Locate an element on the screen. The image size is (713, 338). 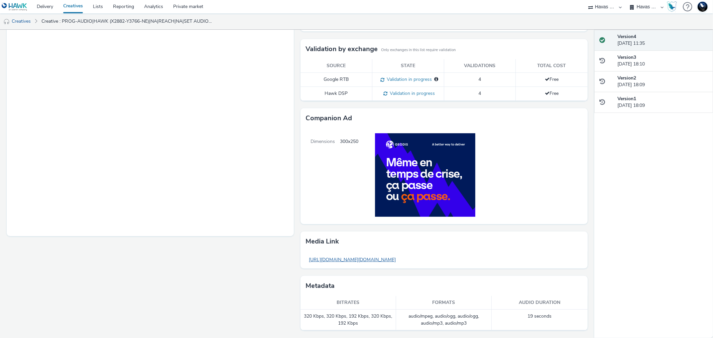
strong: Version 1 is located at coordinates (627, 99).